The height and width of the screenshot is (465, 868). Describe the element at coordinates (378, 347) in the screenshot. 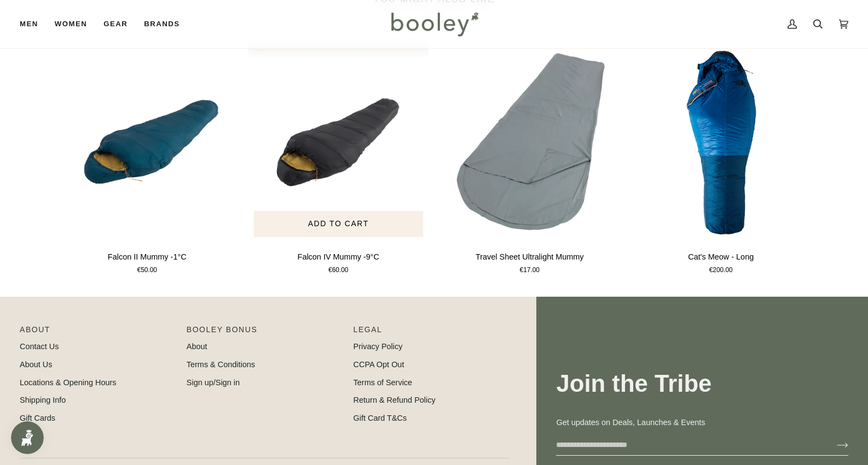

I see `a: Privacy Policy` at that location.